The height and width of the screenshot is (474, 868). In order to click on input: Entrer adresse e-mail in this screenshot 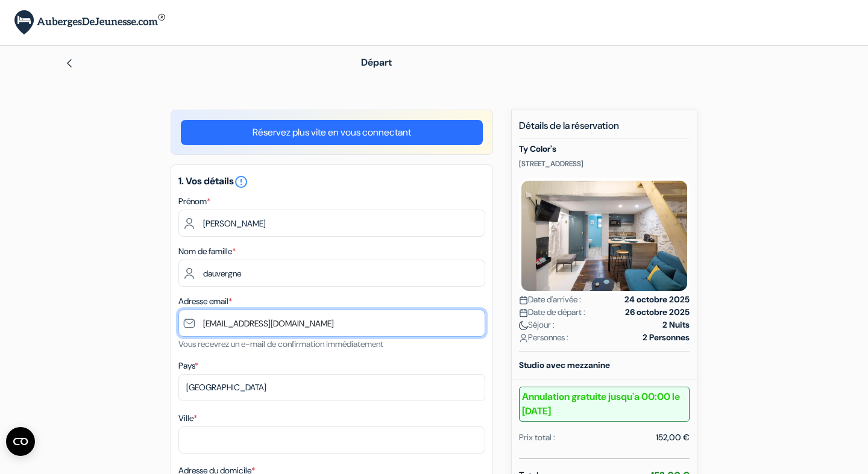, I will do `click(331, 323)`.